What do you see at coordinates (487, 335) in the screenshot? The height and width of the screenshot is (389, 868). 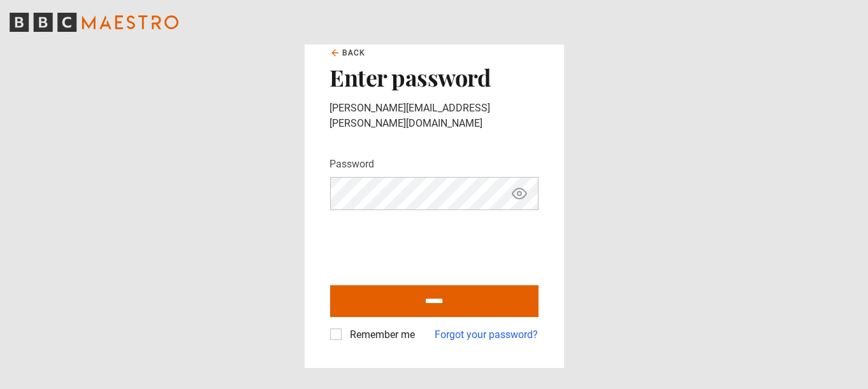 I see `a: Forgot your password?` at bounding box center [487, 335].